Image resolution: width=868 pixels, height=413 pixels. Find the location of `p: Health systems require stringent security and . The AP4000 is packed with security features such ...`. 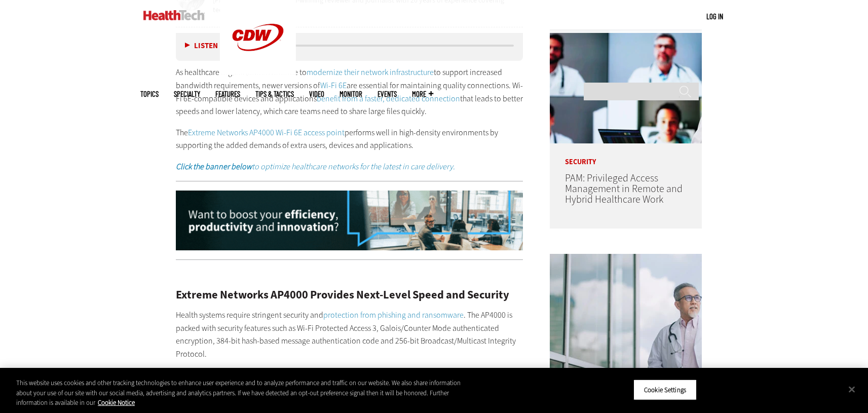

p: Health systems require stringent security and . The AP4000 is packed with security features such ... is located at coordinates (350, 335).